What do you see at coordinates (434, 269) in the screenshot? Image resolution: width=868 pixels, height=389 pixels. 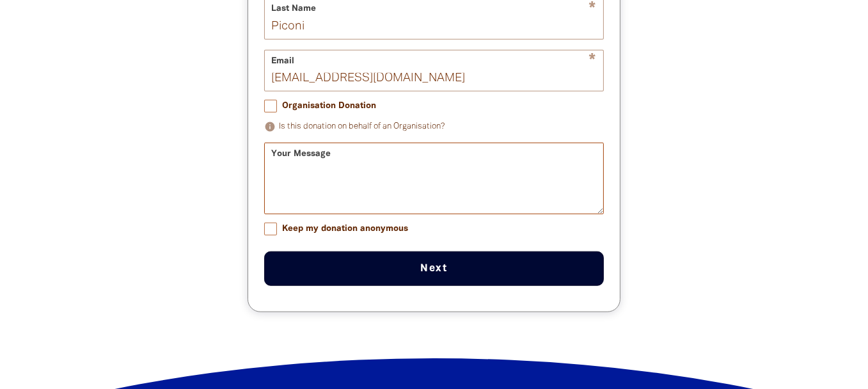 I see `button: Next` at bounding box center [434, 269].